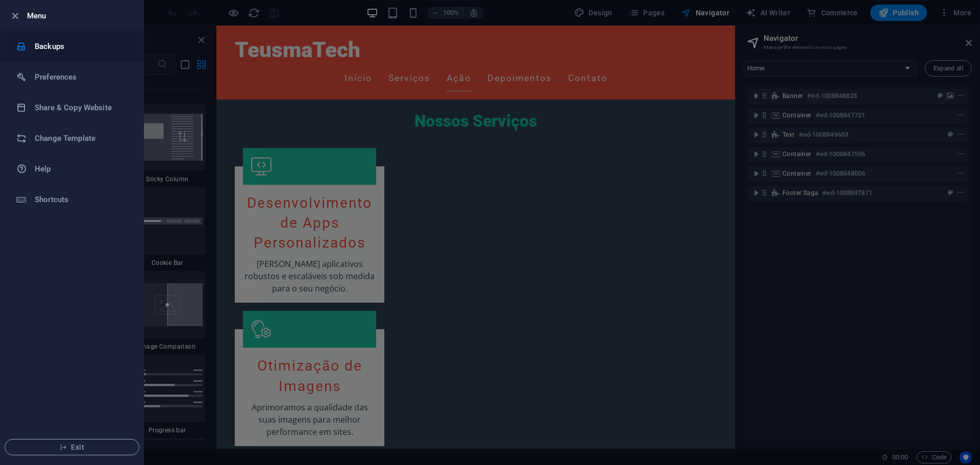  Describe the element at coordinates (82, 46) in the screenshot. I see `h6: Backups` at that location.